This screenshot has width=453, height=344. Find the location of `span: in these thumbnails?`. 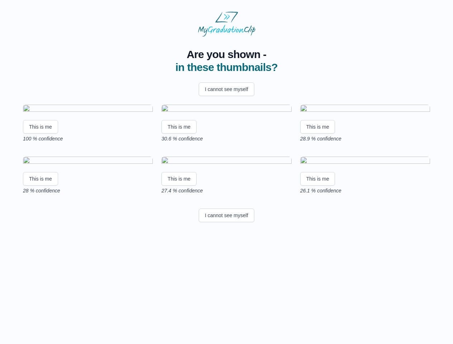

span: in these thumbnails? is located at coordinates (226, 67).